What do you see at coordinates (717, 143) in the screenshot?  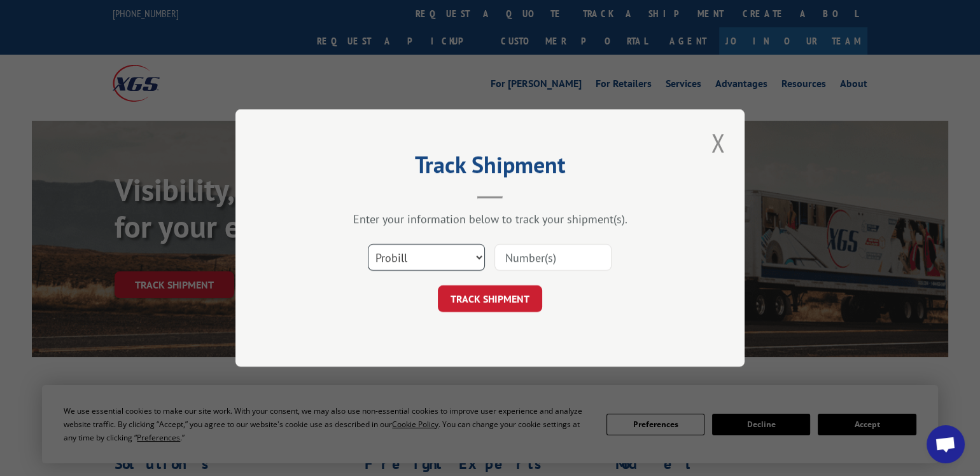 I see `button: Close modal` at bounding box center [717, 143].